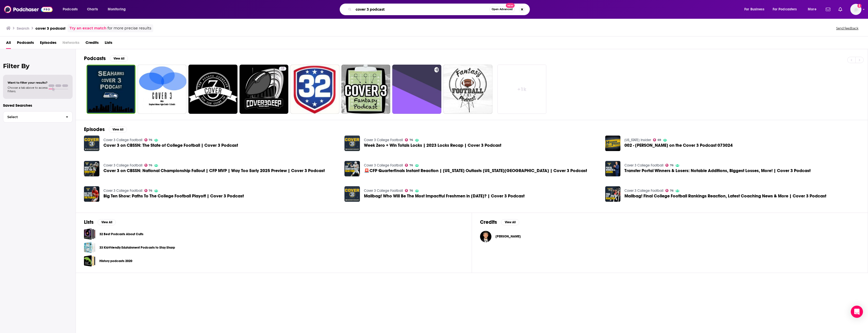  Describe the element at coordinates (670, 236) in the screenshot. I see `button: Chip PattersonChip Patterson` at that location.